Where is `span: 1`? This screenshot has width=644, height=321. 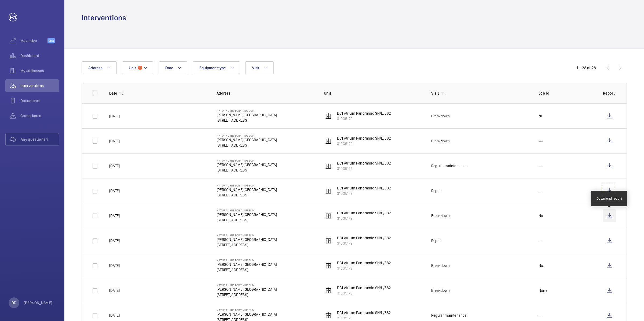
span: 1 is located at coordinates (140, 68).